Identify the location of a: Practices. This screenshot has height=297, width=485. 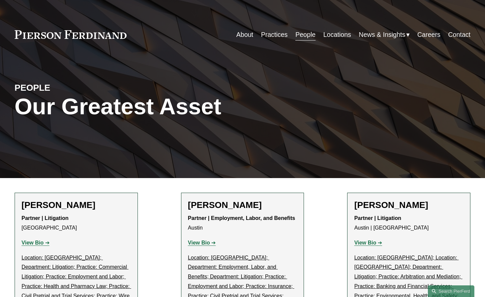
(274, 35).